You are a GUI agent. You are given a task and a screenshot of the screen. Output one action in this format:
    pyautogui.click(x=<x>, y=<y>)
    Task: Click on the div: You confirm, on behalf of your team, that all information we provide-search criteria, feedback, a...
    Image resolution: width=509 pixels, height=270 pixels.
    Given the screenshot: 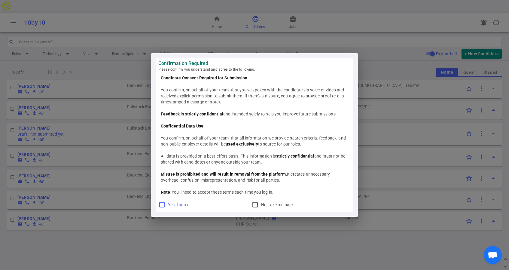 What is the action you would take?
    pyautogui.click(x=255, y=141)
    